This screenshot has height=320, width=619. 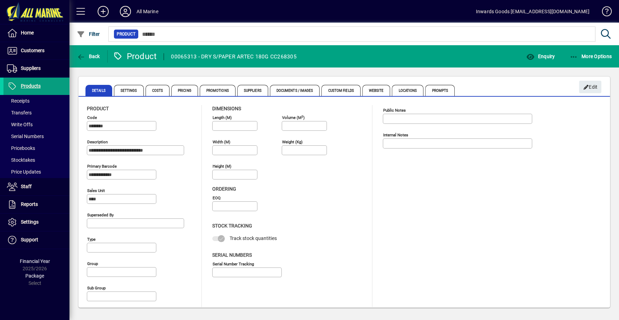 What do you see at coordinates (253, 238) in the screenshot?
I see `span: Track stock quantities` at bounding box center [253, 238].